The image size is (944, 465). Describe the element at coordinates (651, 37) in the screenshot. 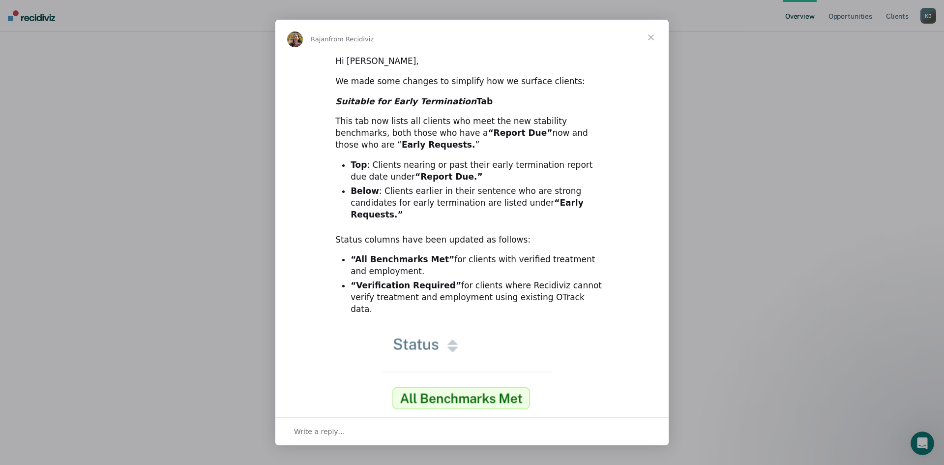

I see `span: Close` at that location.